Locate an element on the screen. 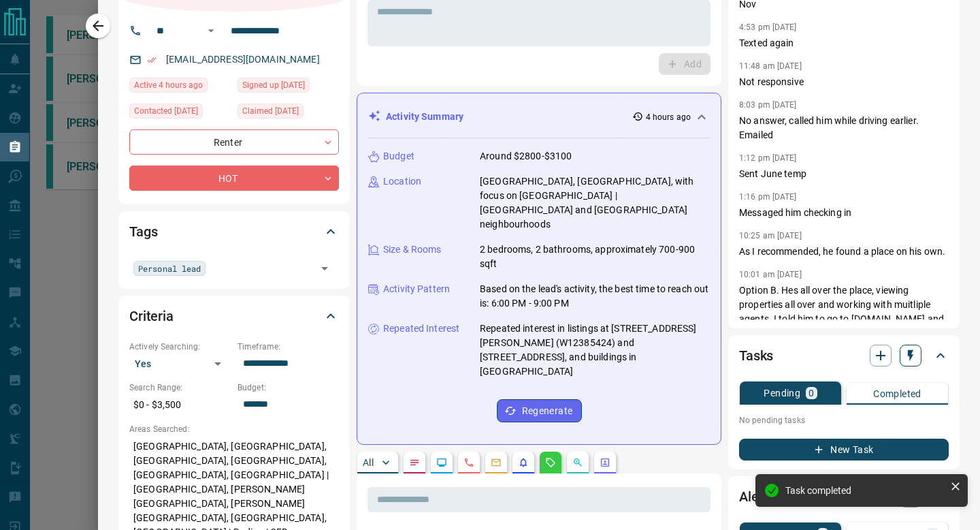 The width and height of the screenshot is (980, 530). p: Messaged him checking in is located at coordinates (844, 212).